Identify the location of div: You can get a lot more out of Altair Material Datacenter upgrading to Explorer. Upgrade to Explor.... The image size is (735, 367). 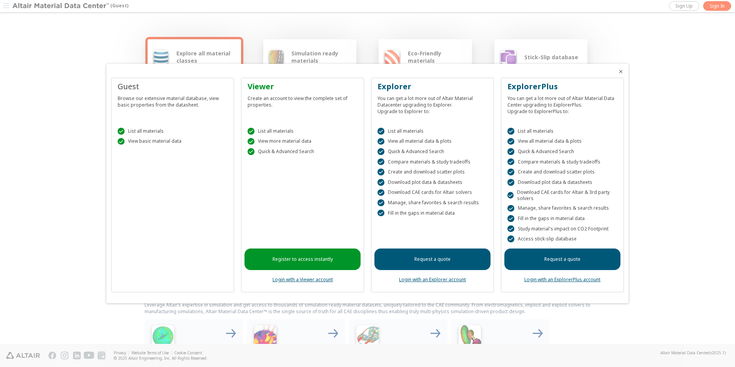
(432, 103).